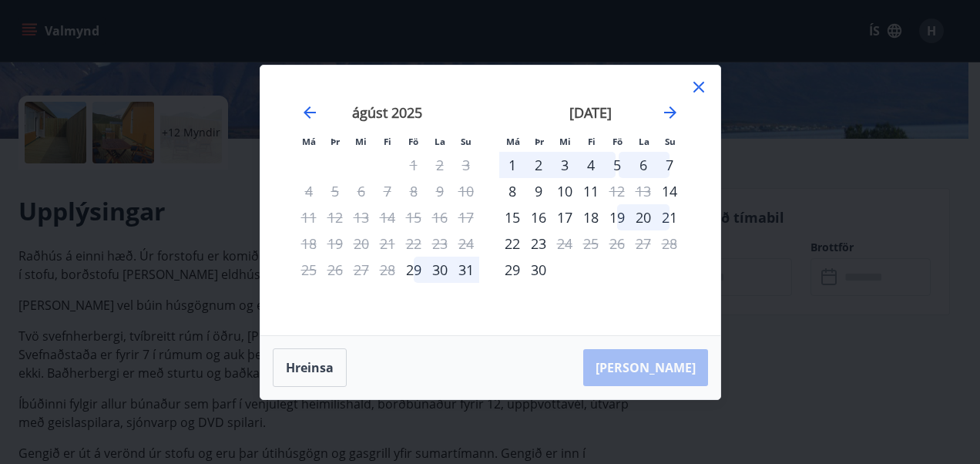 Image resolution: width=980 pixels, height=464 pixels. What do you see at coordinates (643, 244) in the screenshot?
I see `td: Not available. laugardagur, 27. september 2025` at bounding box center [643, 244].